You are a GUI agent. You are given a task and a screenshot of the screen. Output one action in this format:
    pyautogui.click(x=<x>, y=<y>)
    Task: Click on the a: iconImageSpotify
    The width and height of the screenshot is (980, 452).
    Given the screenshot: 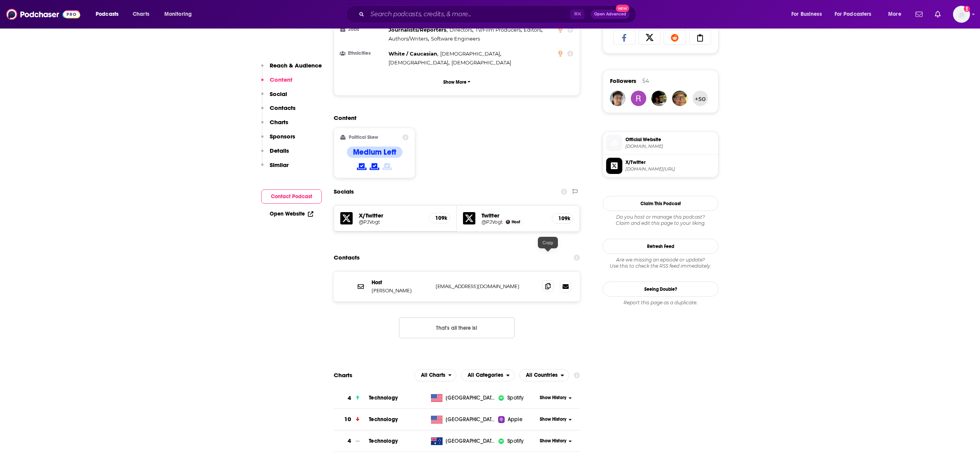 What is the action you would take?
    pyautogui.click(x=517, y=399)
    